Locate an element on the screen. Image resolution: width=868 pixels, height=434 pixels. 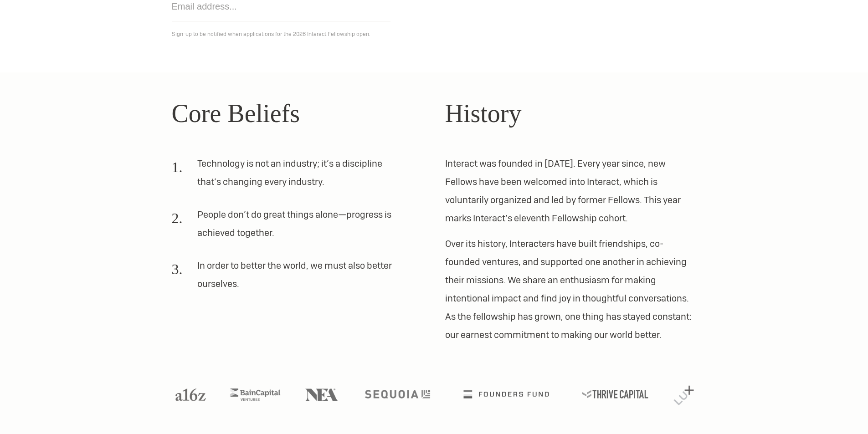
img: Lux Capital logo is located at coordinates (684, 396).